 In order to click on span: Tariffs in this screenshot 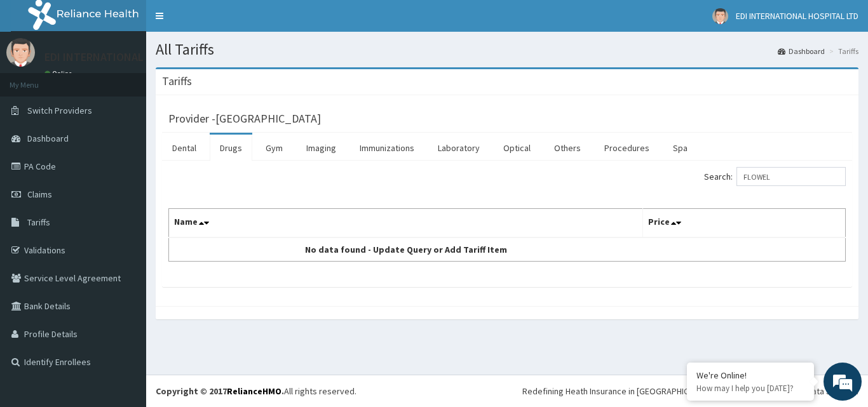, I will do `click(39, 222)`.